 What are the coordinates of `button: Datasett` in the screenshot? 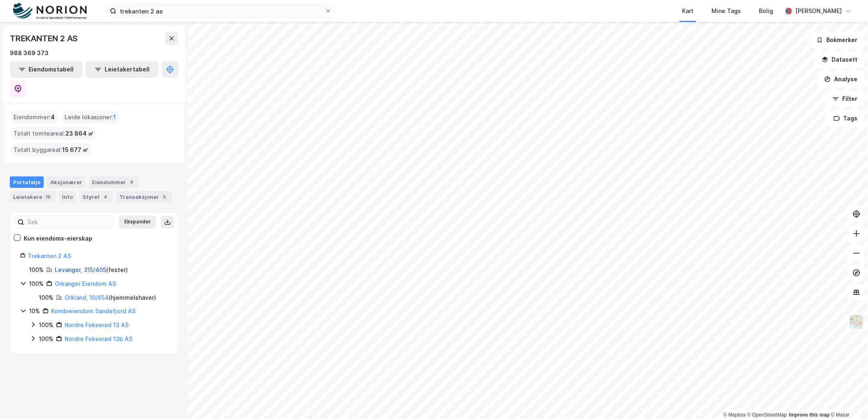 It's located at (840, 59).